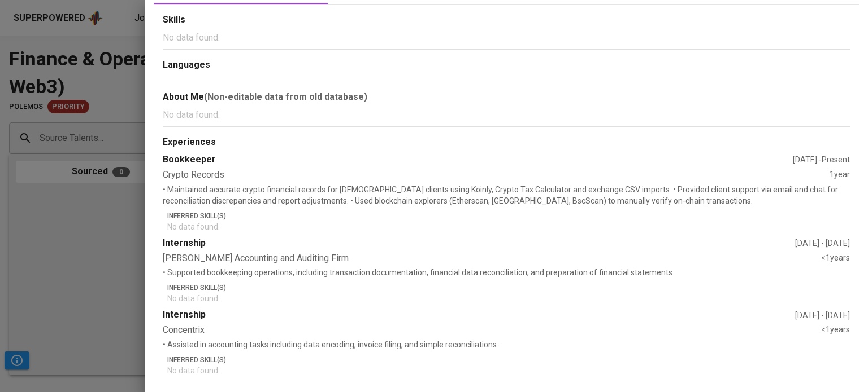 Image resolution: width=868 pixels, height=392 pixels. I want to click on div: 1 year, so click(840, 175).